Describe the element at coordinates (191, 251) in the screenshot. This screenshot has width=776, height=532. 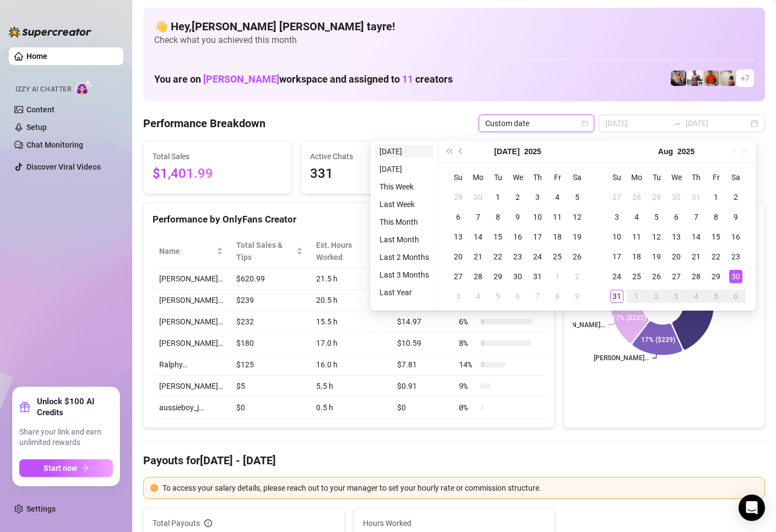
I see `th: Name` at that location.